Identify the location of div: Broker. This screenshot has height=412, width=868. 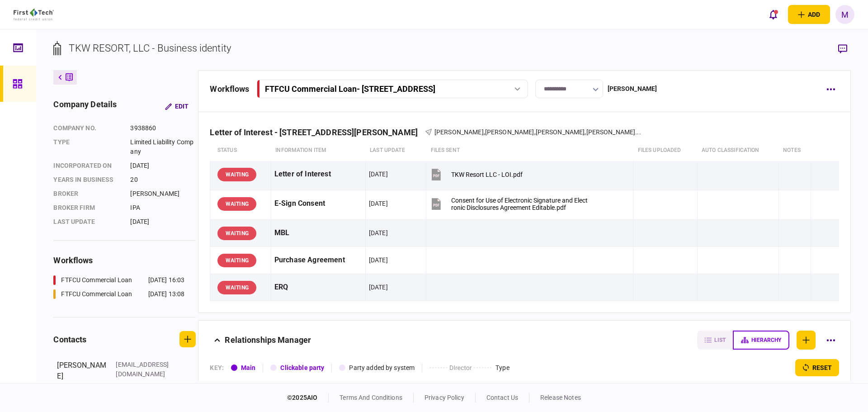
(87, 194).